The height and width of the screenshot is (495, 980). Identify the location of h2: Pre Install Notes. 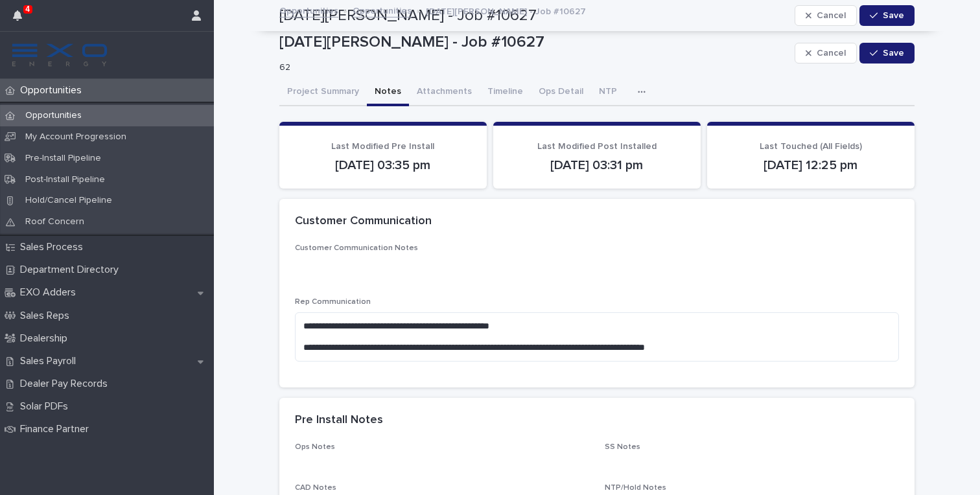
(339, 420).